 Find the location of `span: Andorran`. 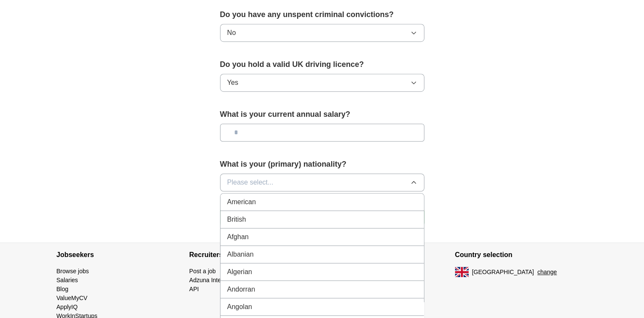

span: Andorran is located at coordinates (241, 289).